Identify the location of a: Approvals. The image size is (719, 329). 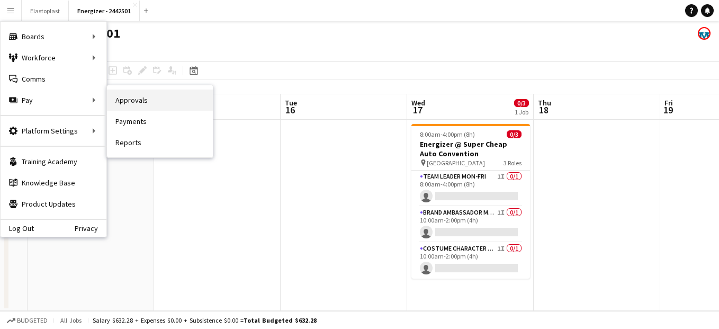
(160, 100).